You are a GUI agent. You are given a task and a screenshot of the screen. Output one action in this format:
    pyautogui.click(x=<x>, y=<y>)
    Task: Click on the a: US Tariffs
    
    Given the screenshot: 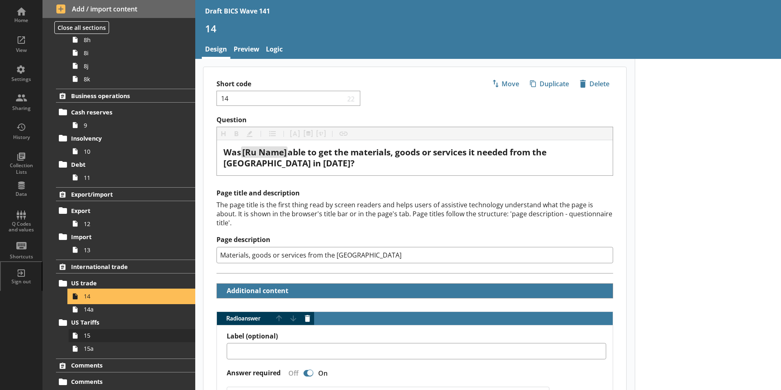 What is the action you would take?
    pyautogui.click(x=125, y=322)
    